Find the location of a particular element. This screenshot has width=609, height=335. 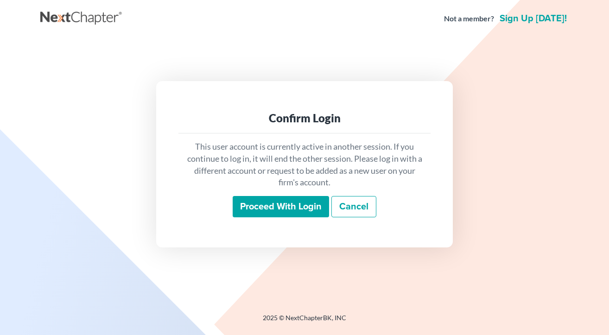

input: Proceed with login is located at coordinates (281, 207).